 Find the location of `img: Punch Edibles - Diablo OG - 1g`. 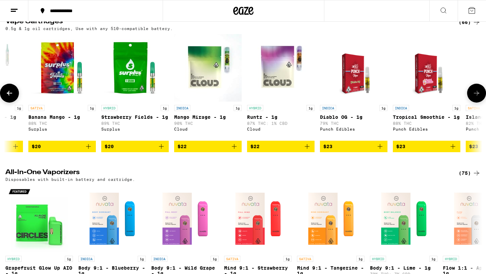

img: Punch Edibles - Diablo OG - 1g is located at coordinates (354, 68).